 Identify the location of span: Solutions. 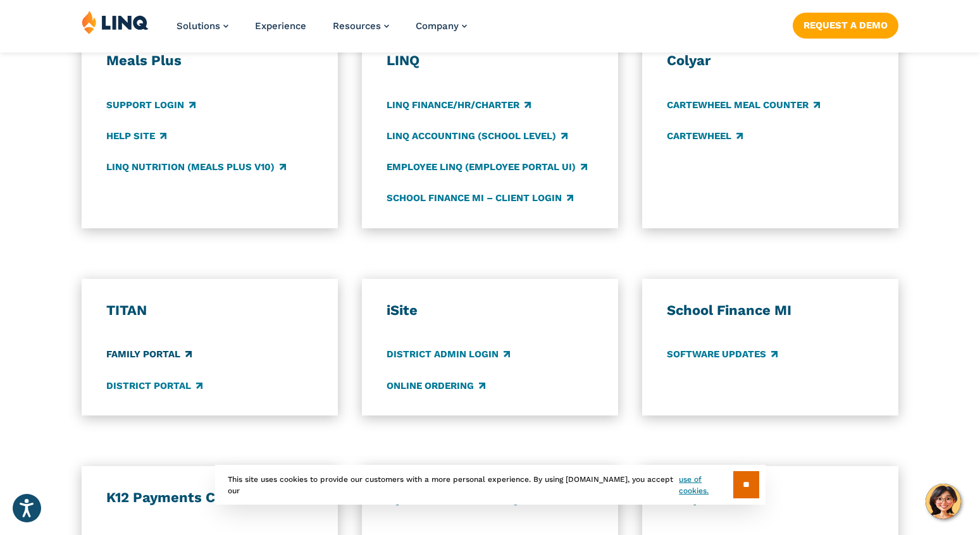
(198, 26).